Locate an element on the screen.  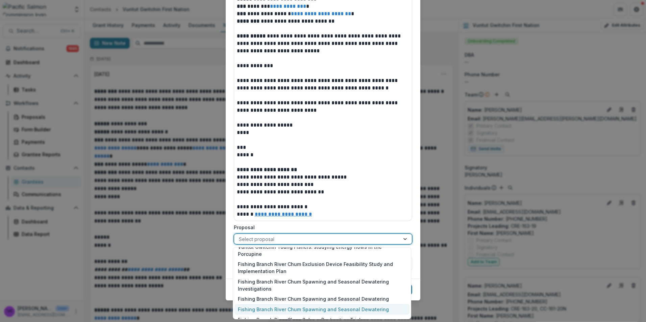
label: Proposal is located at coordinates (321, 227).